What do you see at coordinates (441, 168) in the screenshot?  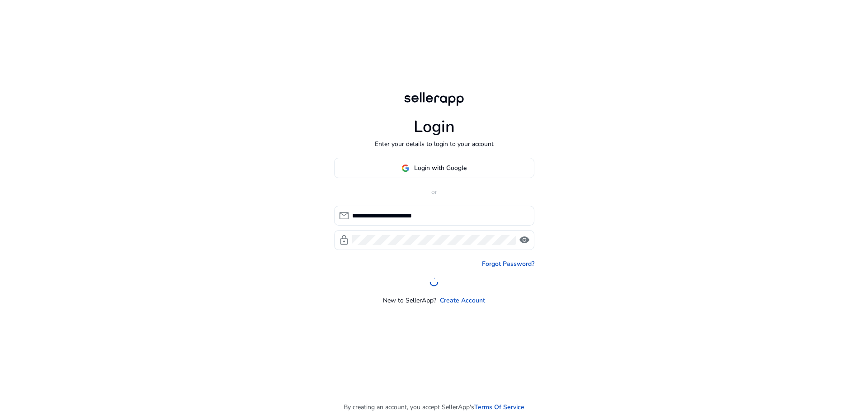 I see `span: Login with Google` at bounding box center [441, 168].